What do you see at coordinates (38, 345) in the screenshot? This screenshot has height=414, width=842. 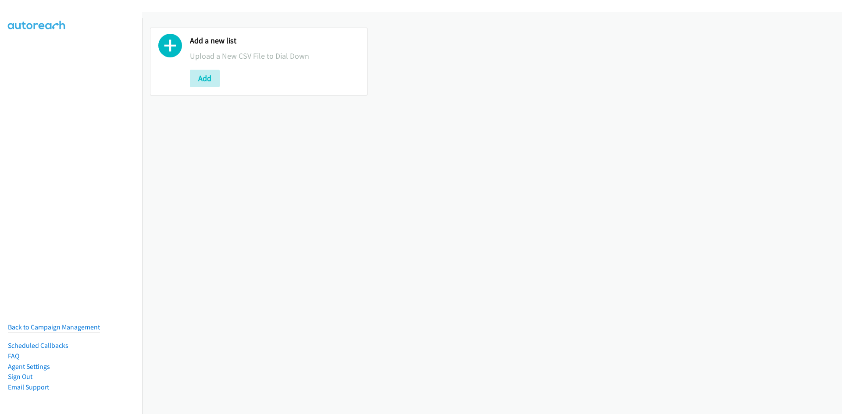 I see `a: Scheduled Callbacks` at bounding box center [38, 345].